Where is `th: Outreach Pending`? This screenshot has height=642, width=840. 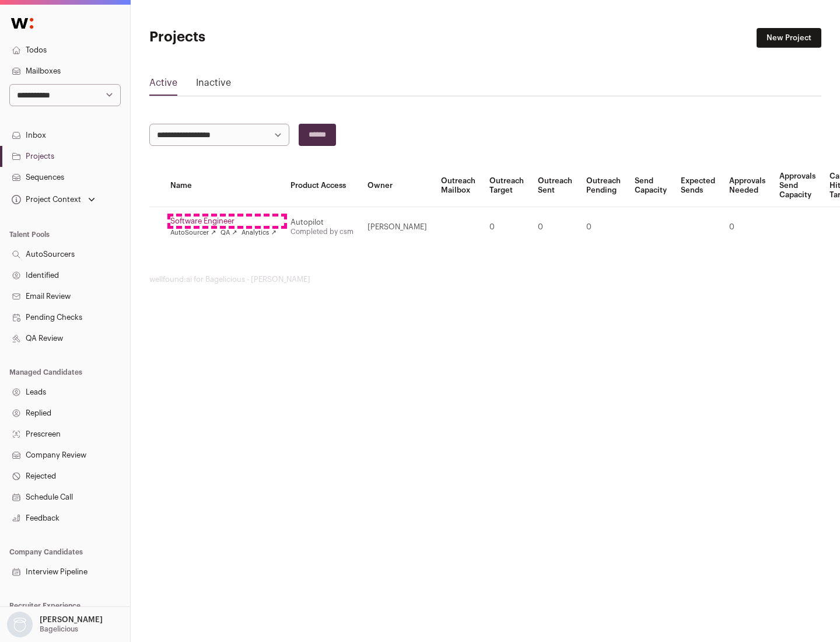 th: Outreach Pending is located at coordinates (603, 185).